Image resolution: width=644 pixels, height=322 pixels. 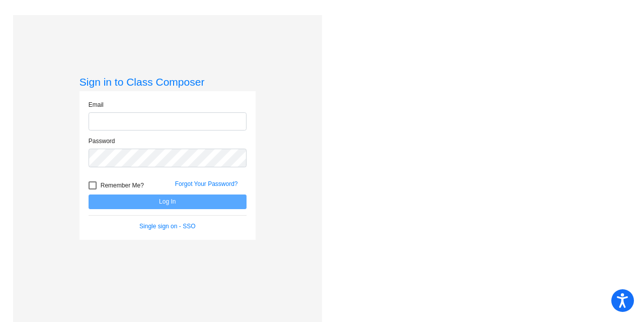 I want to click on a: Single sign on - SSO, so click(x=167, y=226).